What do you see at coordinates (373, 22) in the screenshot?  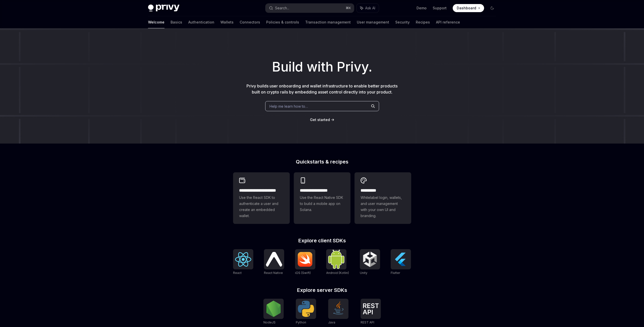 I see `a: User management` at bounding box center [373, 22].